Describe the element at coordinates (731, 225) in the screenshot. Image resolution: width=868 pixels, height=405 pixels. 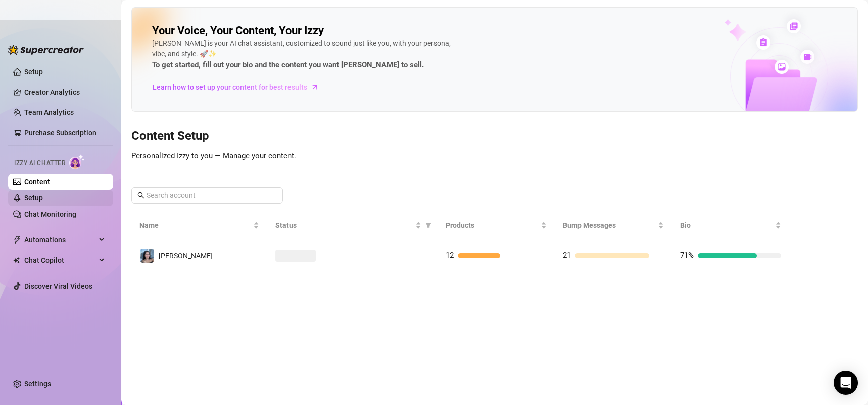
I see `th: Bio` at that location.